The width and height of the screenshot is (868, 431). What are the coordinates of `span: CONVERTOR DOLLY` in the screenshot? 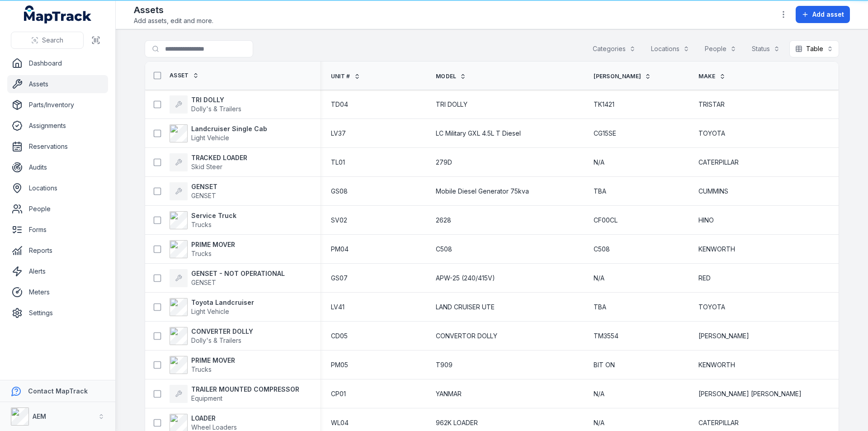 It's located at (466, 336).